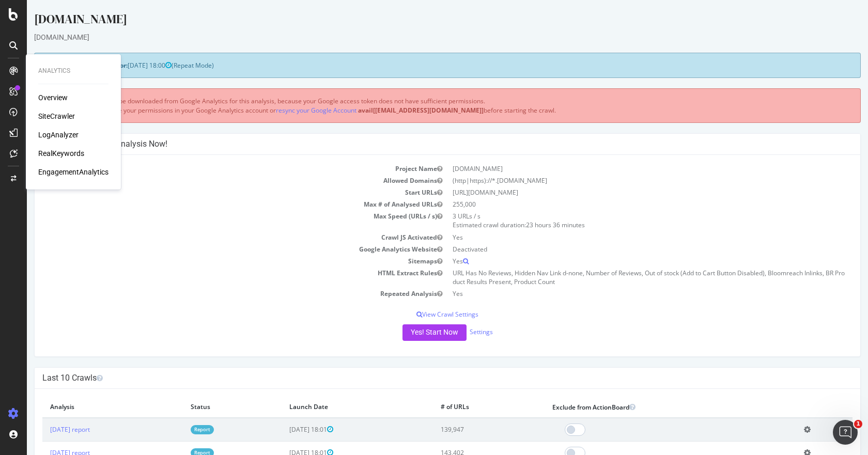  What do you see at coordinates (289, 110) in the screenshot?
I see `a: resync your Google Account` at bounding box center [289, 110].